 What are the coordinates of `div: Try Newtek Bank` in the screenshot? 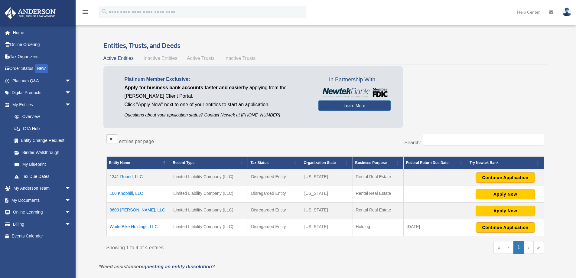 It's located at (502, 163).